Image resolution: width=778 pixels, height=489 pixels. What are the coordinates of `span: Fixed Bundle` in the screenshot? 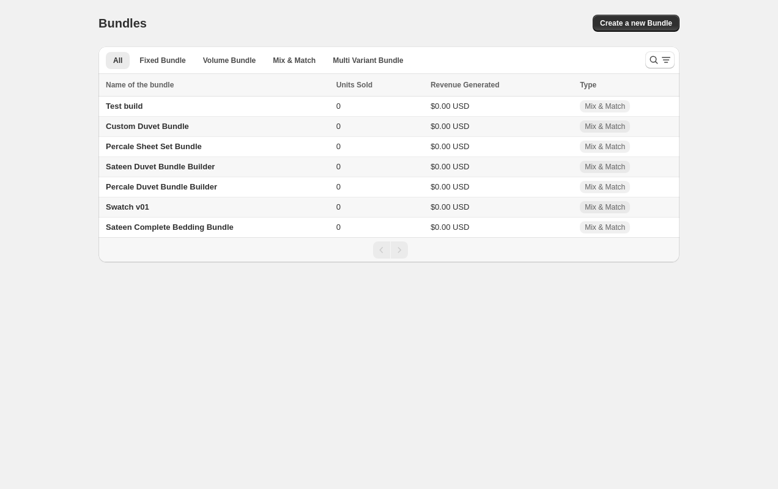 It's located at (162, 61).